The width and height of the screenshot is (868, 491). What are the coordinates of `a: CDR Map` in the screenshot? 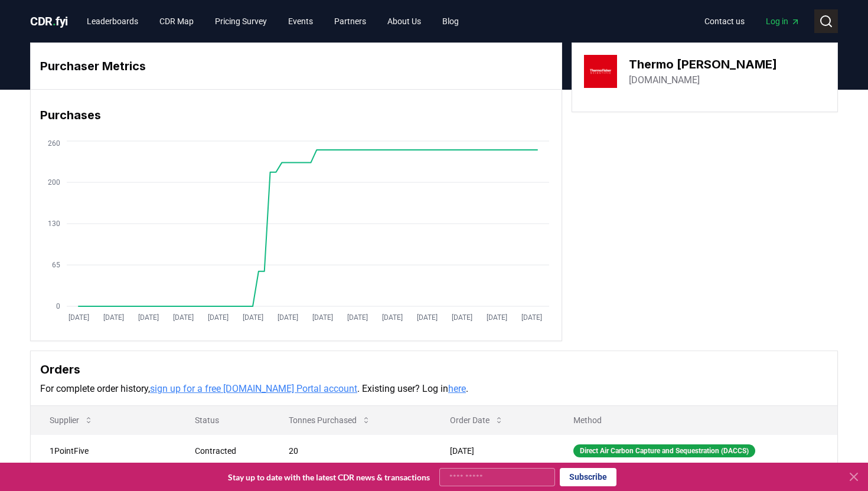 It's located at (176, 21).